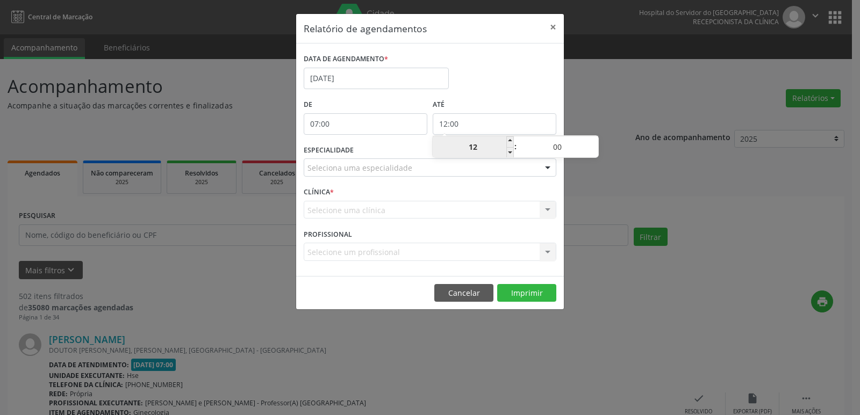  Describe the element at coordinates (553, 27) in the screenshot. I see `button: Close` at that location.